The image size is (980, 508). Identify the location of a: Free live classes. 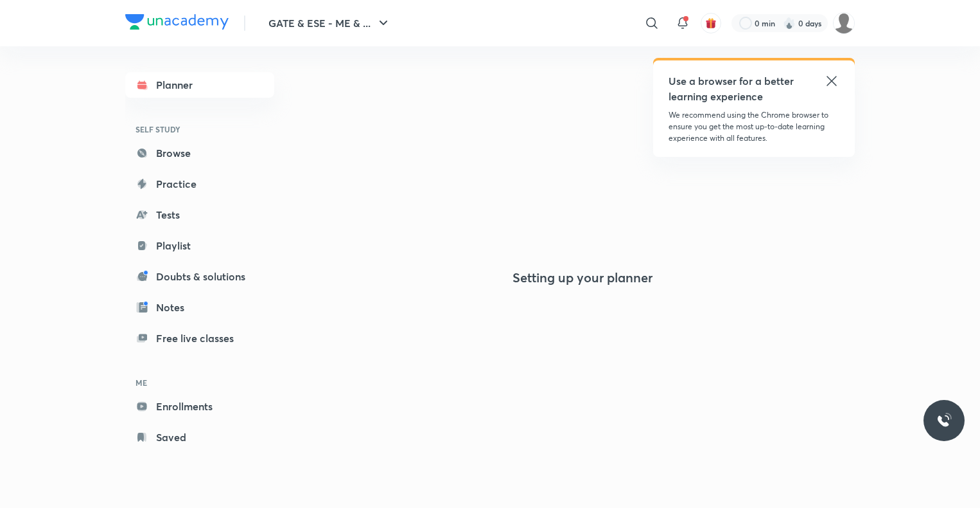
(199, 339).